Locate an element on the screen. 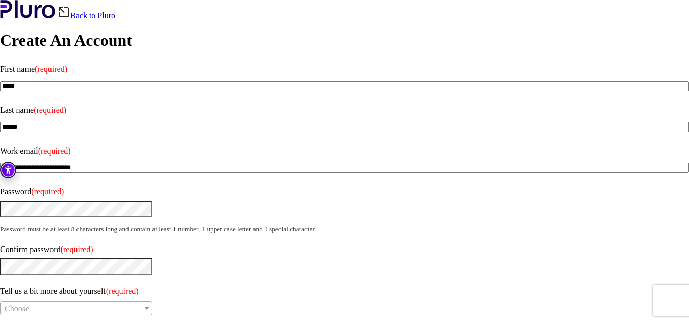  a: Back to Pluro is located at coordinates (86, 15).